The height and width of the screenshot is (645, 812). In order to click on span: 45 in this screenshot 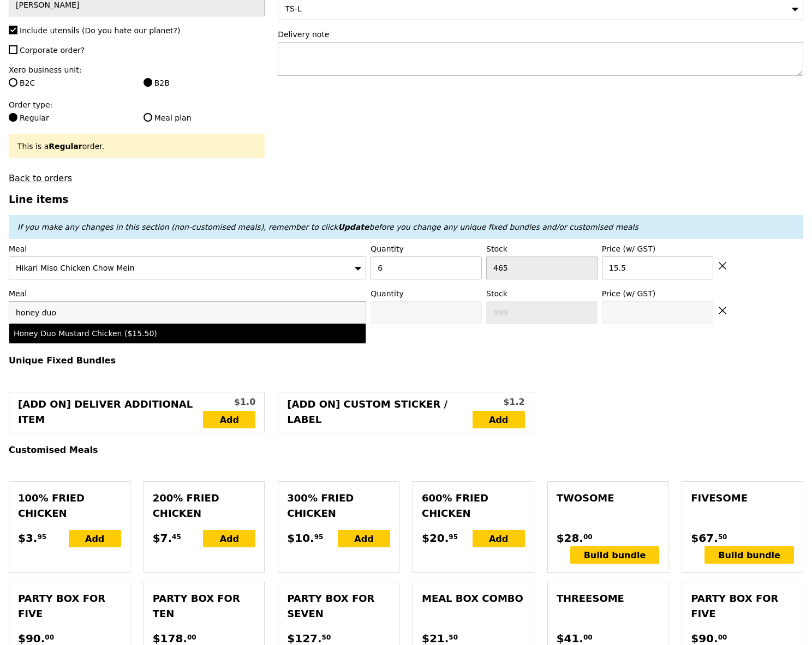, I will do `click(176, 537)`.